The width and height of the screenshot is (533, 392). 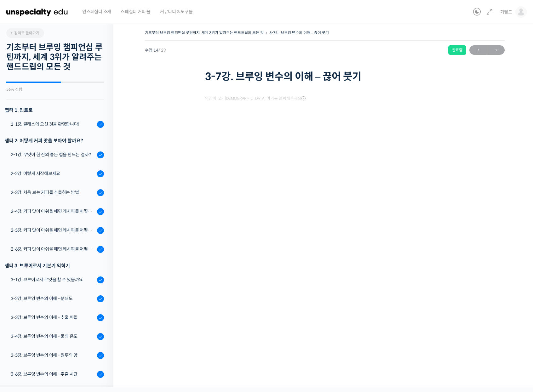 I want to click on a: 기초부터 브루잉 챔피언십 루틴까지, 세계 3위가 알려주는 핸드드립의 모든 것, so click(x=204, y=32).